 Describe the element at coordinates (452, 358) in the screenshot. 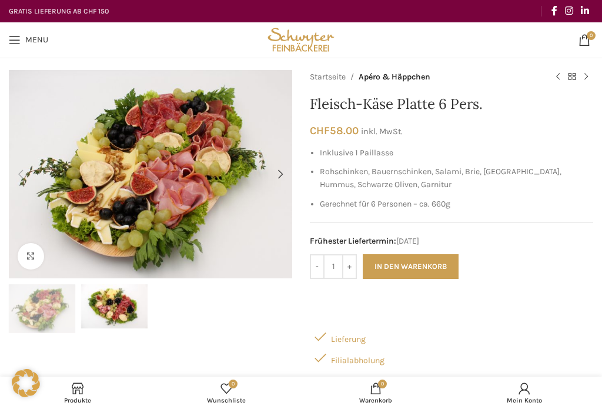

I see `div: Filialabholung` at that location.